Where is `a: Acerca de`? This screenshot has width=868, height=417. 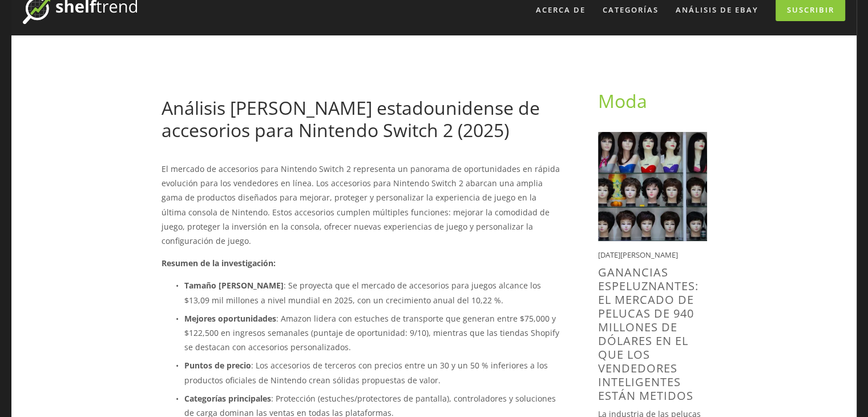 a: Acerca de is located at coordinates (560, 10).